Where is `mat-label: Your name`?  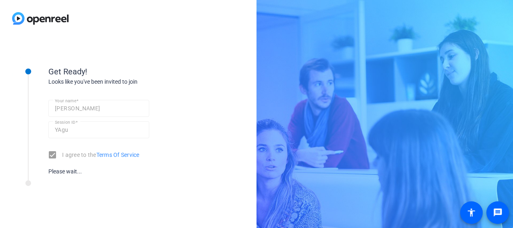
mat-label: Your name is located at coordinates (65, 100).